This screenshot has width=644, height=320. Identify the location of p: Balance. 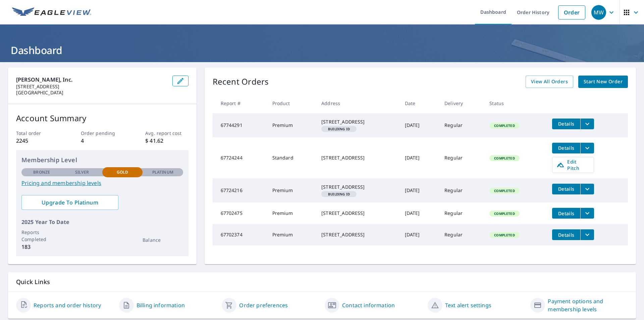
(163, 240).